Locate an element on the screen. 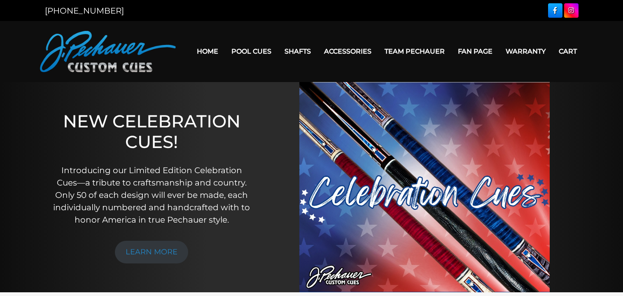 The image size is (623, 296). img: Pechauer Custom Cues is located at coordinates (108, 51).